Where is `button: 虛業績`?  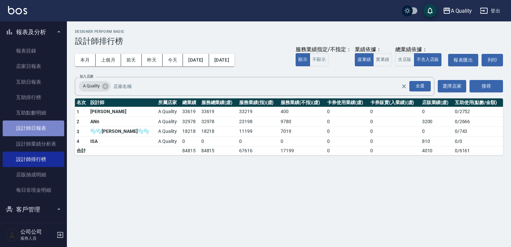 button: 虛業績 is located at coordinates (364, 59).